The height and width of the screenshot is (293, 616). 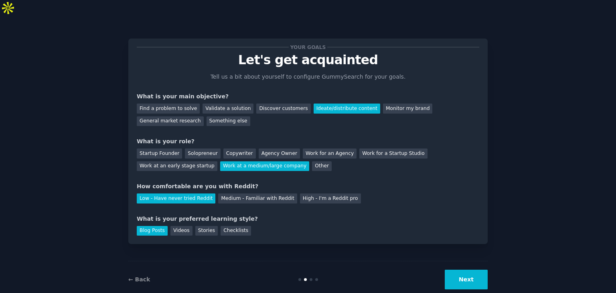 What do you see at coordinates (407, 108) in the screenshot?
I see `div: Monitor my brand` at bounding box center [407, 108].